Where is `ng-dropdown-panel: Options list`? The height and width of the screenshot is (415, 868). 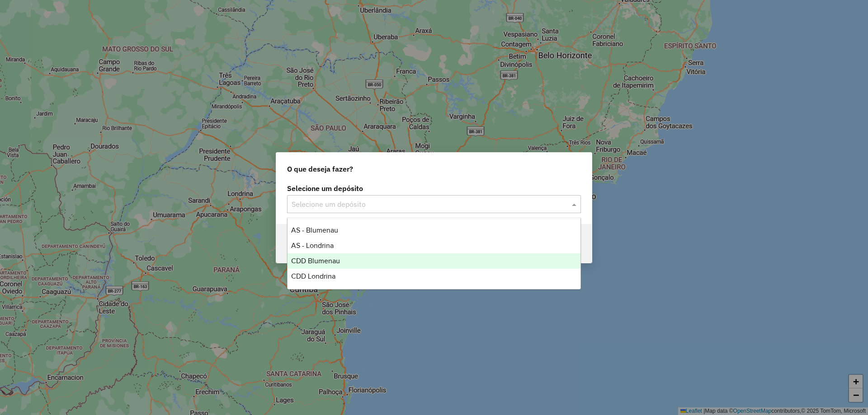 ng-dropdown-panel: Options list is located at coordinates (434, 254).